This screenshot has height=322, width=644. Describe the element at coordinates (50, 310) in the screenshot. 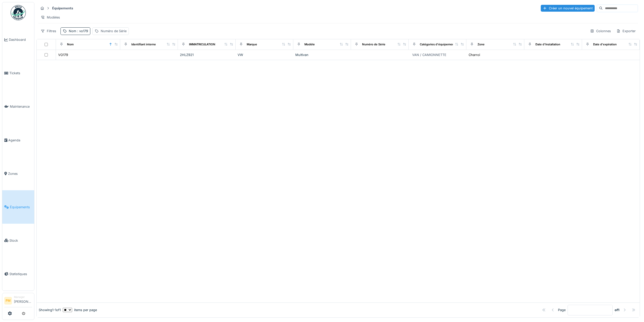

I see `div: Showing 1 - 1 of 1` at that location.